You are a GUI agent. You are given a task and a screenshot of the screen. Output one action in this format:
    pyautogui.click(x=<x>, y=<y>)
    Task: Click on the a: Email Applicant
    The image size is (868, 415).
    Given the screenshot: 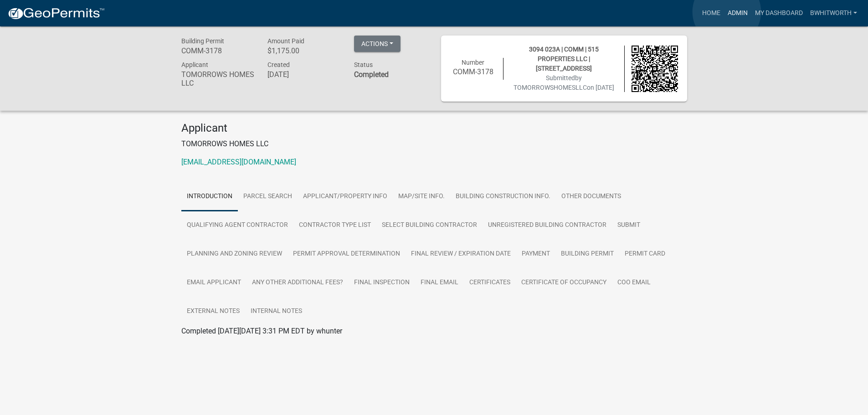 What is the action you would take?
    pyautogui.click(x=214, y=283)
    